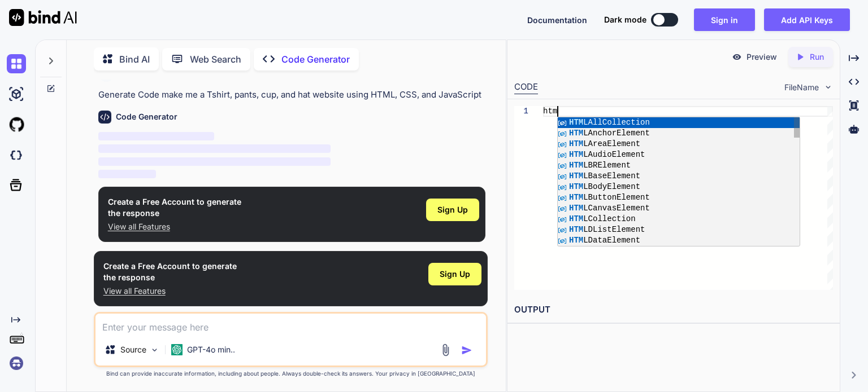  Describe the element at coordinates (736, 57) in the screenshot. I see `img: preview` at that location.